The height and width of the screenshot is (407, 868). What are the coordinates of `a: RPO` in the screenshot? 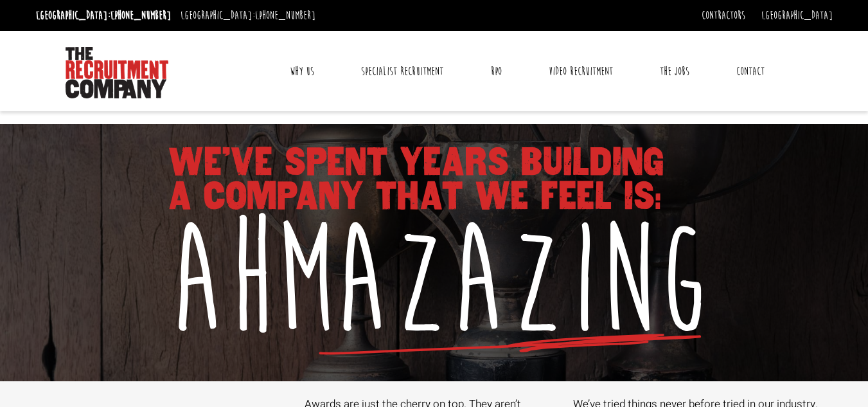 It's located at (496, 71).